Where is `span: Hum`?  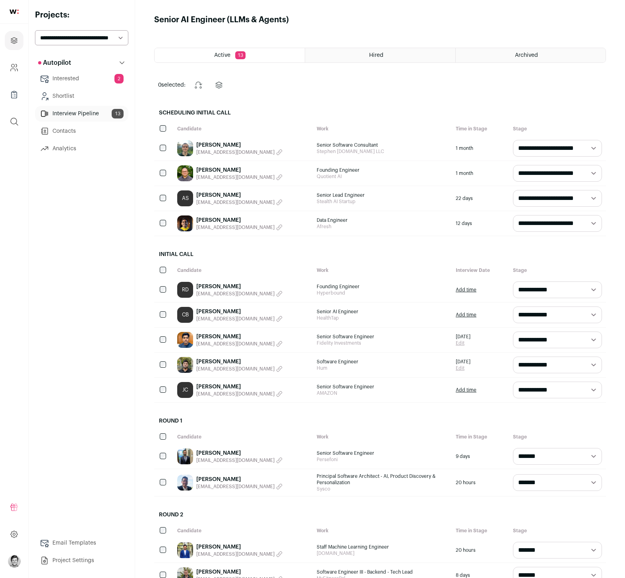
span: Hum is located at coordinates (382, 368).